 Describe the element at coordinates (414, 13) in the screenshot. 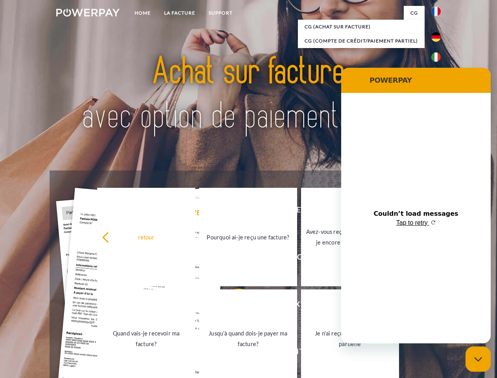

I see `a: CG` at that location.